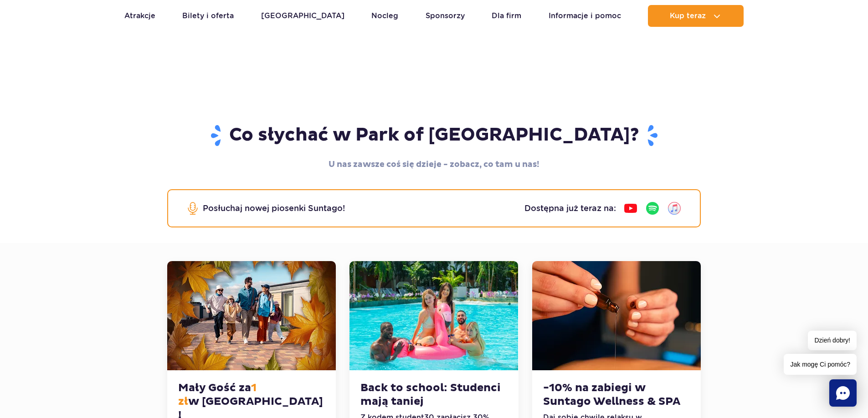 This screenshot has width=868, height=418. What do you see at coordinates (584, 16) in the screenshot?
I see `a: Informacje i pomoc` at bounding box center [584, 16].